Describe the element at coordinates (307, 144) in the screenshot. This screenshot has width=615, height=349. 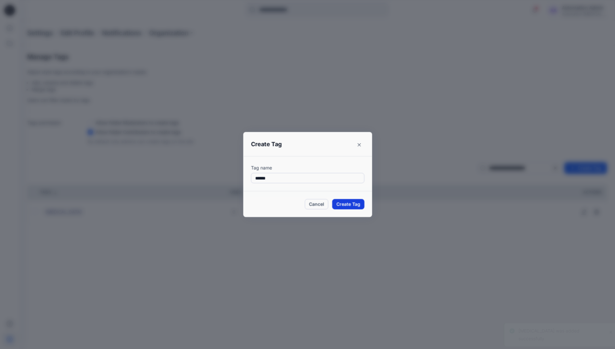
I see `header: Create Tag` at that location.